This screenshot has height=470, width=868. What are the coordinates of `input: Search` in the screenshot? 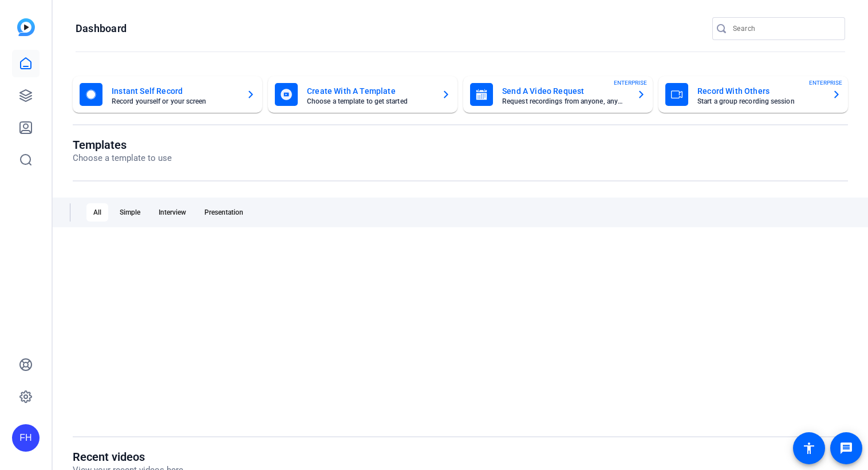 It's located at (784, 29).